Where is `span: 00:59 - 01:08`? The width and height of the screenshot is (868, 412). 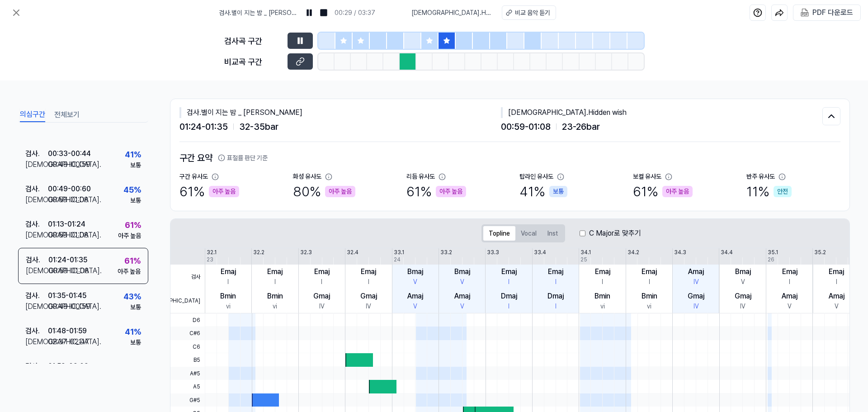 span: 00:59 - 01:08 is located at coordinates (526, 127).